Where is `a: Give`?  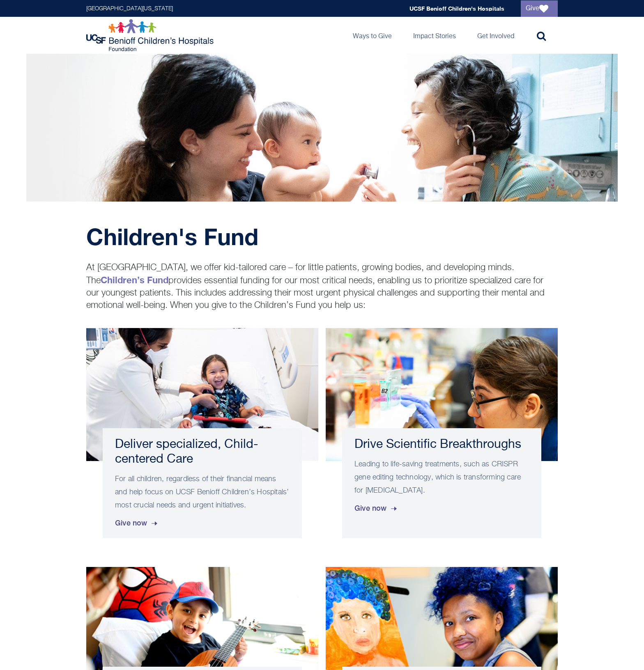
a: Give is located at coordinates (539, 8).